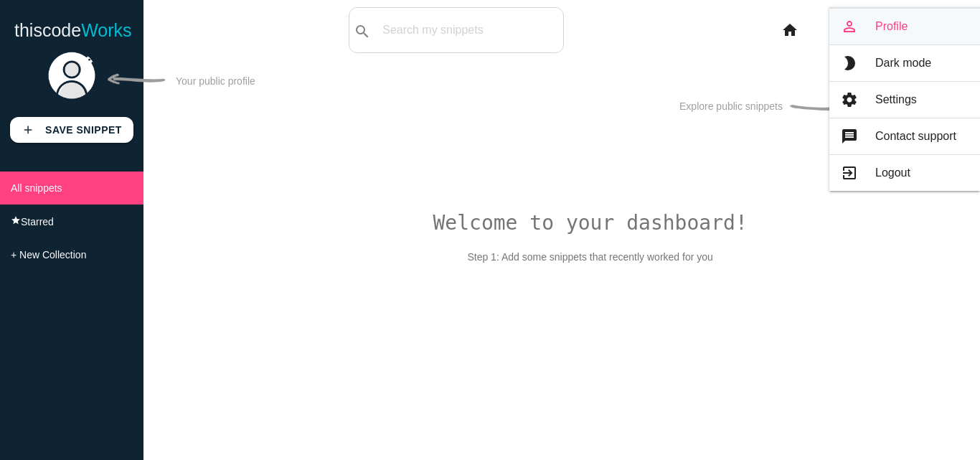 The height and width of the screenshot is (460, 980). Describe the element at coordinates (469, 30) in the screenshot. I see `input: Search my snippets` at that location.